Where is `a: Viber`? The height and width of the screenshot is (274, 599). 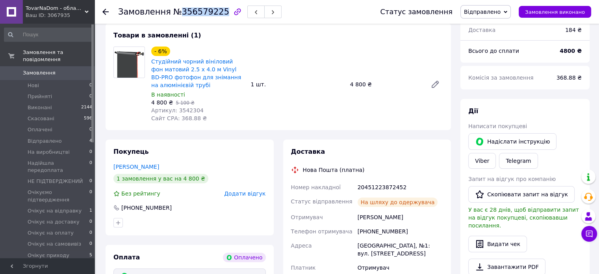
a: Viber is located at coordinates (482, 161).